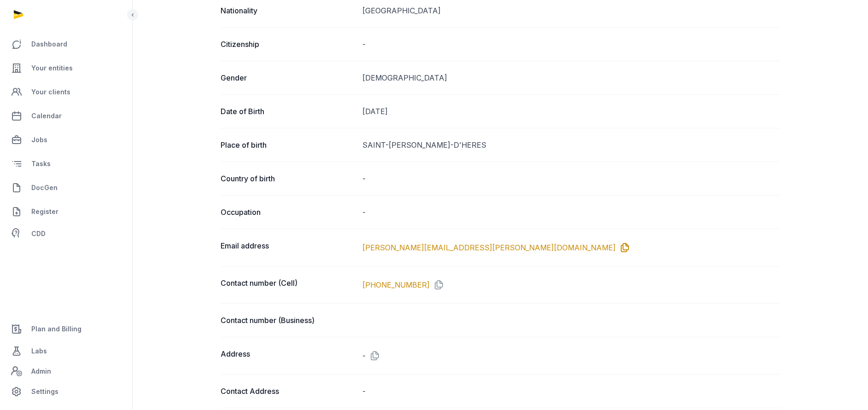 The image size is (868, 410). What do you see at coordinates (66, 351) in the screenshot?
I see `a: Labs` at bounding box center [66, 351].